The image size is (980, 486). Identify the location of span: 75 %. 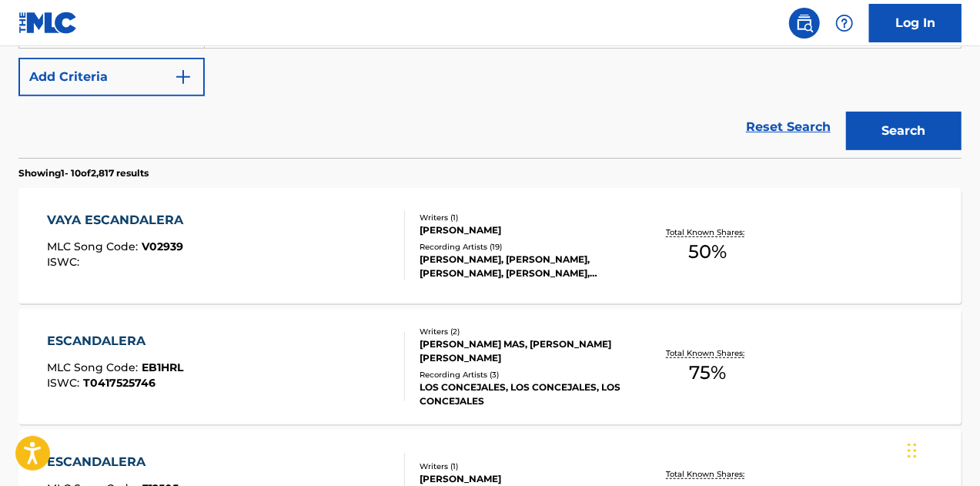
(707, 373).